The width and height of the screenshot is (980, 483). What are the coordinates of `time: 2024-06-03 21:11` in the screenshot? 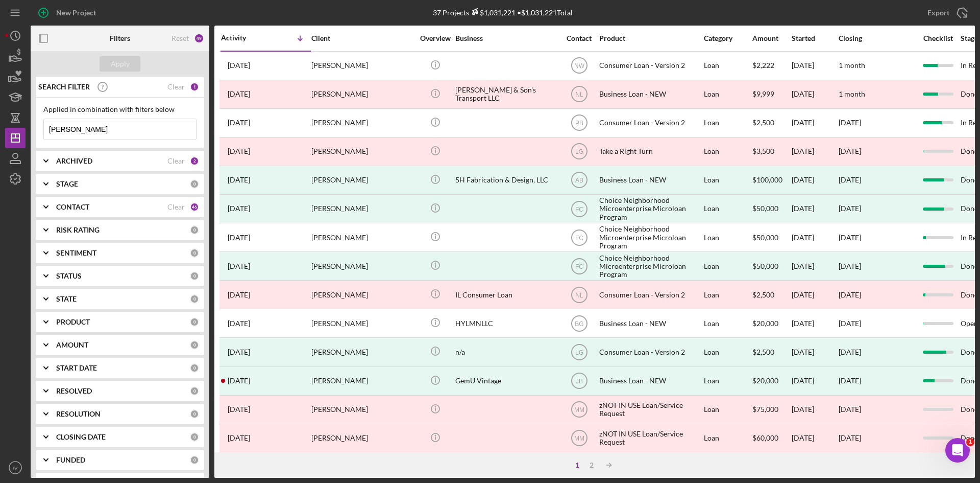 It's located at (239, 352).